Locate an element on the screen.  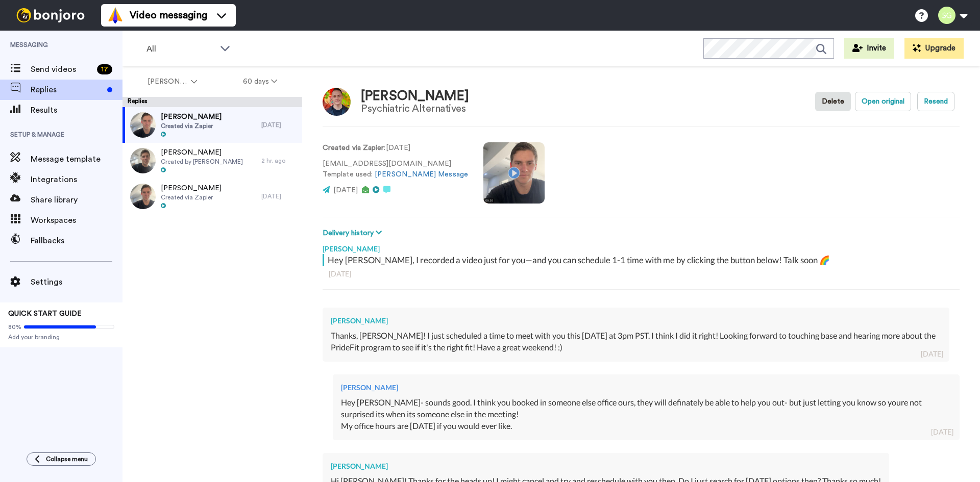
img: Image of Ryan Halquist is located at coordinates (336, 101).